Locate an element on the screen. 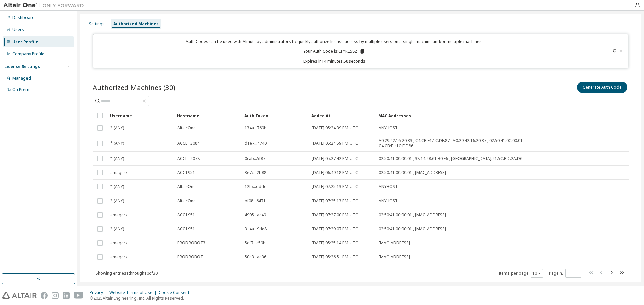 The height and width of the screenshot is (305, 644). div: Auth Token is located at coordinates (275, 116).